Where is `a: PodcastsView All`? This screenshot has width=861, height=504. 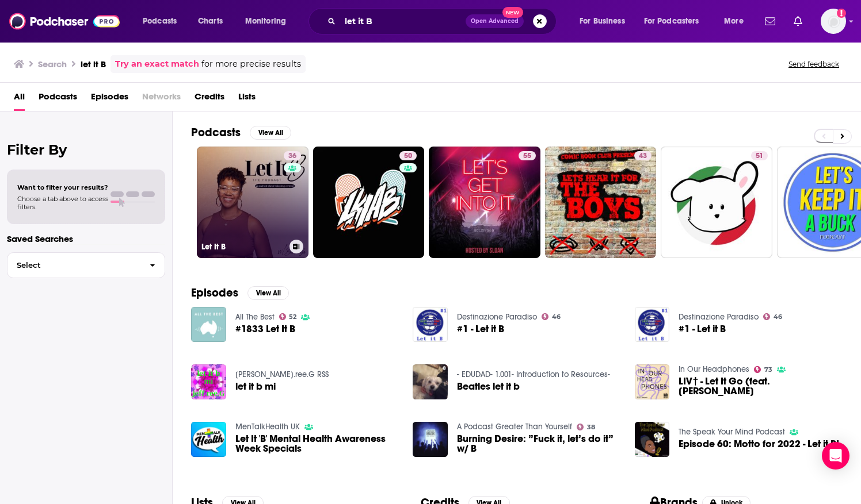
a: PodcastsView All is located at coordinates (241, 132).